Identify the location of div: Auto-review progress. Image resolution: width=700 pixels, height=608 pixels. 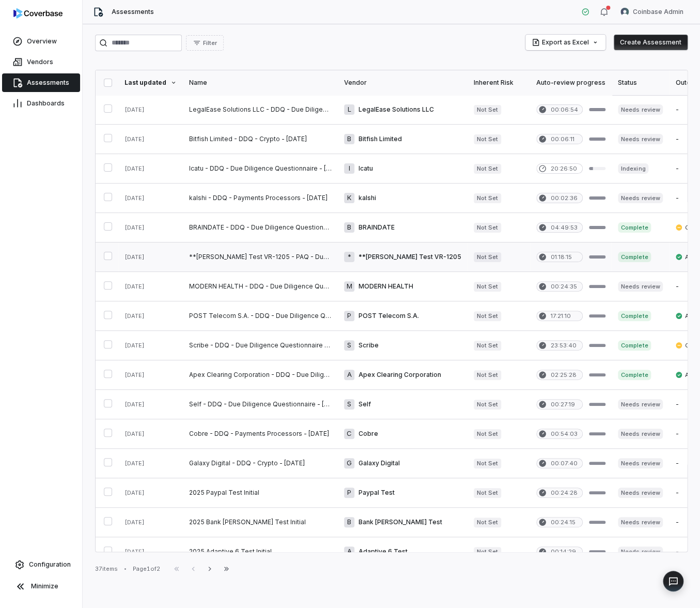
(571, 83).